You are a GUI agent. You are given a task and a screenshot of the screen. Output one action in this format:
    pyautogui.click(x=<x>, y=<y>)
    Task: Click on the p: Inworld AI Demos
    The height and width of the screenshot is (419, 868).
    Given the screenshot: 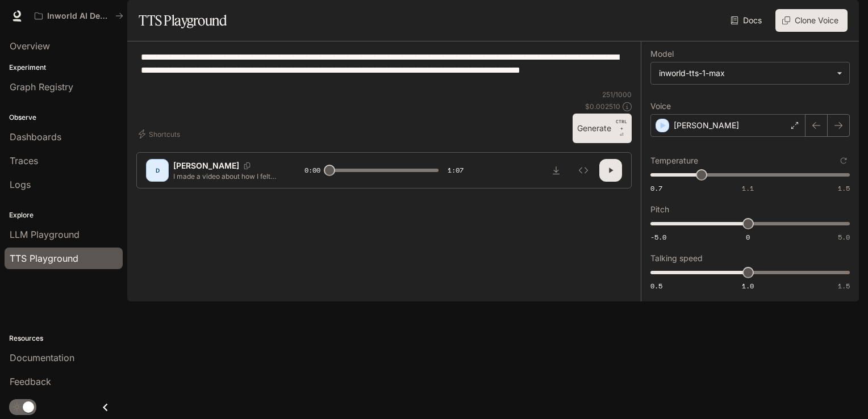 What is the action you would take?
    pyautogui.click(x=79, y=16)
    